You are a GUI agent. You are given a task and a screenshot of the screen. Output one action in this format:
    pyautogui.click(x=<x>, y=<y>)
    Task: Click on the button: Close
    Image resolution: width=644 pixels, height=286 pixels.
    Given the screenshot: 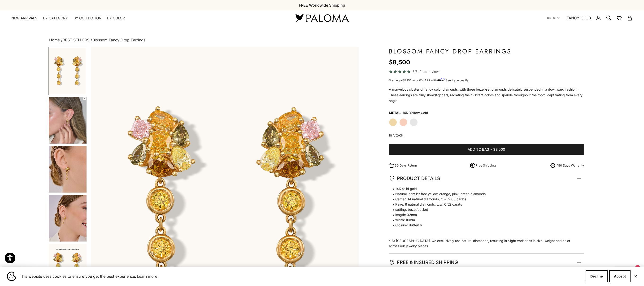 What is the action you would take?
    pyautogui.click(x=635, y=276)
    